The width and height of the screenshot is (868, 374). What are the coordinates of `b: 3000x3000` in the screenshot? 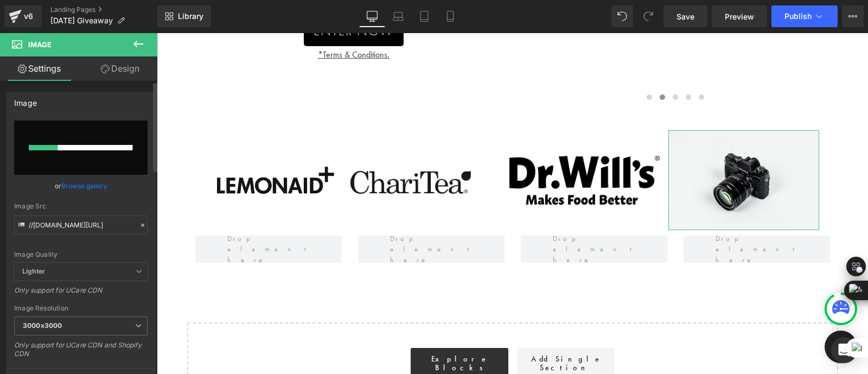 It's located at (43, 325).